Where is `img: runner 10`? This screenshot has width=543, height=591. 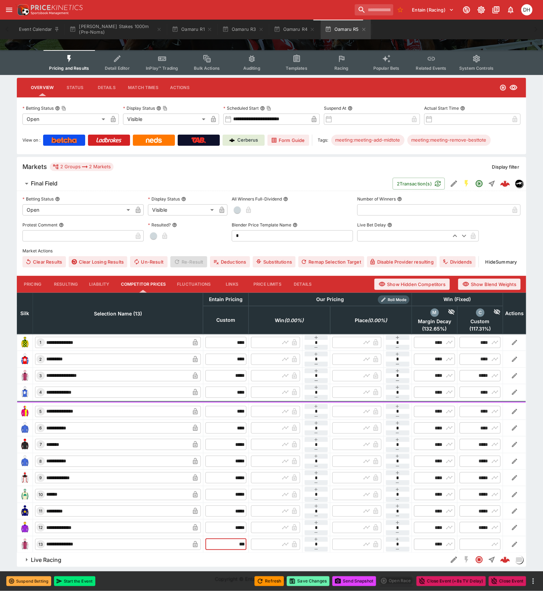 img: runner 10 is located at coordinates (25, 495).